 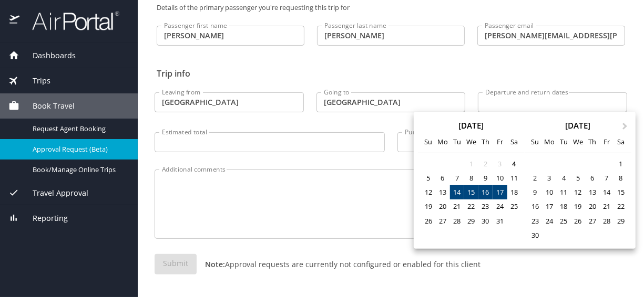 What do you see at coordinates (500, 221) in the screenshot?
I see `div: Choose Friday, October 31st, 2025` at bounding box center [500, 221].